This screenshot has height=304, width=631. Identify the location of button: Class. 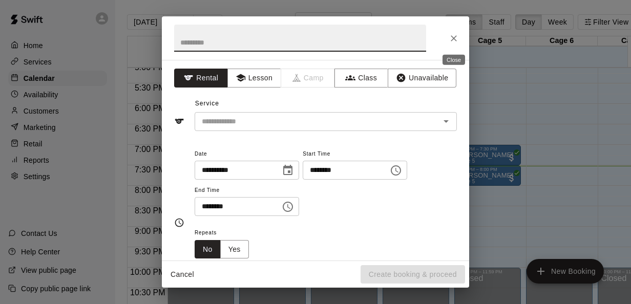
(361, 78).